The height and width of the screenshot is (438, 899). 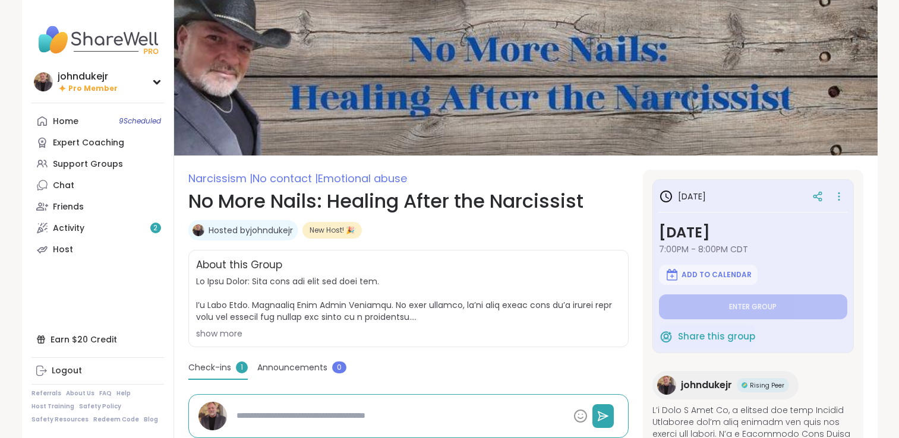 I want to click on a: Referrals, so click(x=46, y=394).